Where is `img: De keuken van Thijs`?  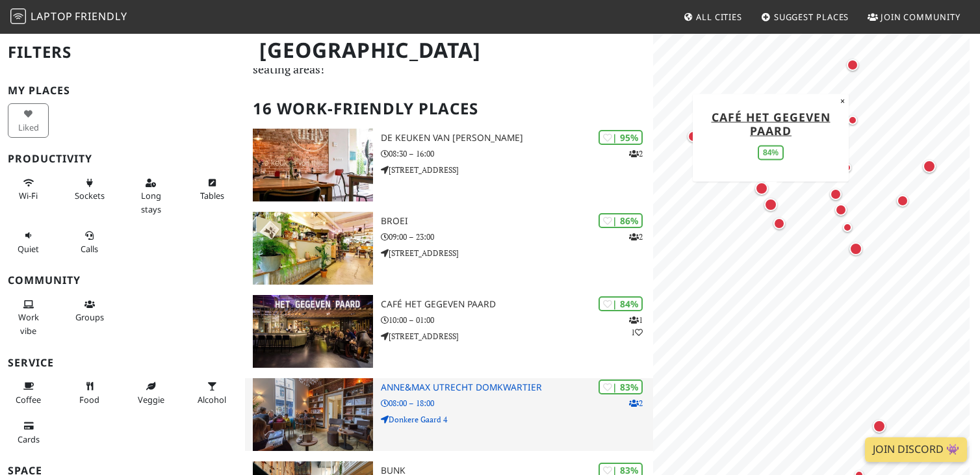 img: De keuken van Thijs is located at coordinates (313, 165).